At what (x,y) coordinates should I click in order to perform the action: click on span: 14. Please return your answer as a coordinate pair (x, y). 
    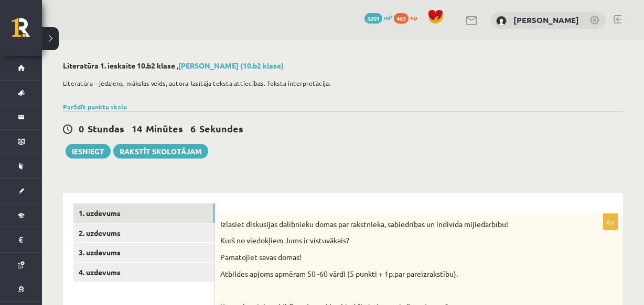
    Looking at the image, I should click on (137, 128).